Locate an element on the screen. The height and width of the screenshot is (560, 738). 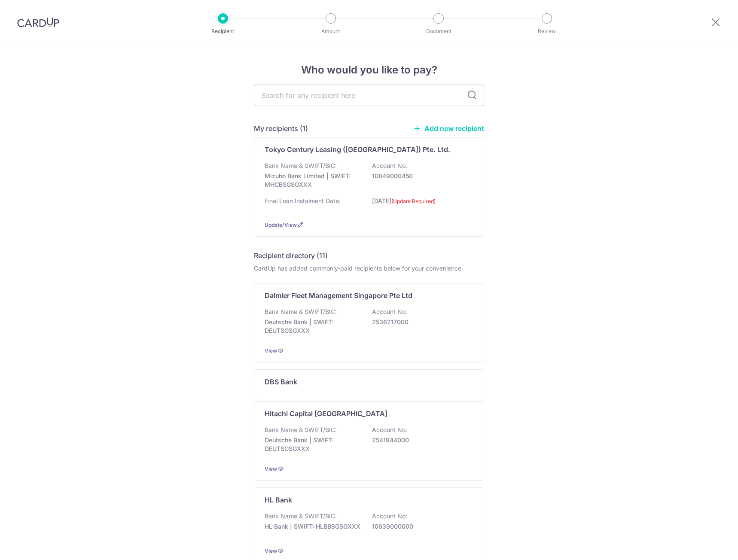
p: HL Bank is located at coordinates (278, 499).